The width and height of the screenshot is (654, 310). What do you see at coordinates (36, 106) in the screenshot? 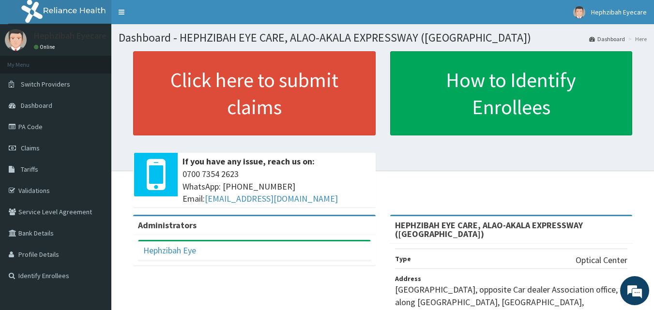
I see `span: Dashboard` at bounding box center [36, 106].